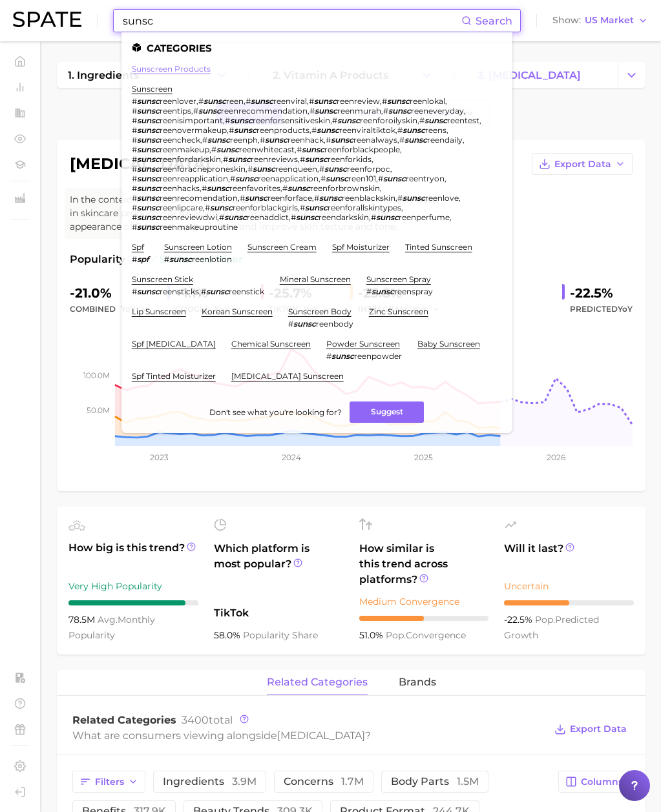 This screenshot has width=661, height=812. What do you see at coordinates (593, 781) in the screenshot?
I see `button: Columns` at bounding box center [593, 781].